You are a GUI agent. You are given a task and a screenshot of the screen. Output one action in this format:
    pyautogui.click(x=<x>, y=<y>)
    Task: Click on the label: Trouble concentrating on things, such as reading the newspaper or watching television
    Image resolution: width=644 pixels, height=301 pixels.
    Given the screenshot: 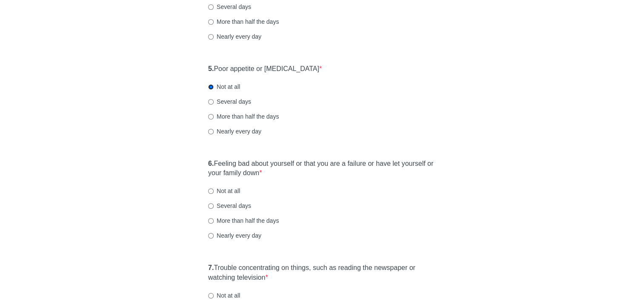 What is the action you would take?
    pyautogui.click(x=322, y=273)
    